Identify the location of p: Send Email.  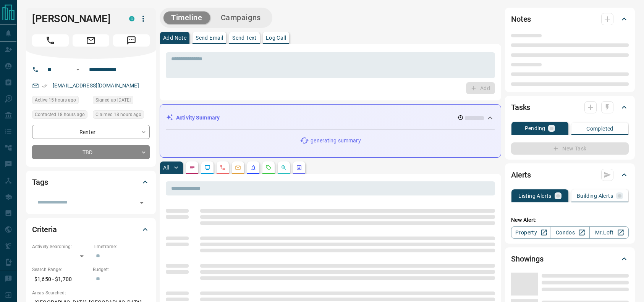
(209, 38).